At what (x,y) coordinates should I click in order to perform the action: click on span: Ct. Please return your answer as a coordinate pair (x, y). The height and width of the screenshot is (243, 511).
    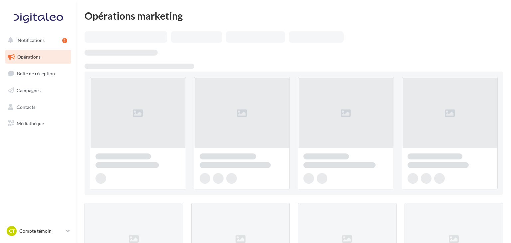
    Looking at the image, I should click on (12, 231).